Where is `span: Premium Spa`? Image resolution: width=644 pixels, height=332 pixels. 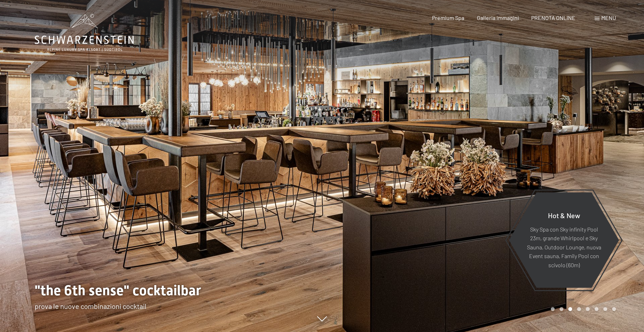 span: Premium Spa is located at coordinates (448, 18).